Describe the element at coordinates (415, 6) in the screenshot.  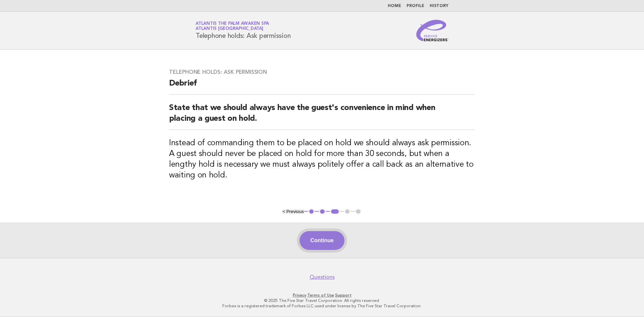
I see `a: Profile` at that location.